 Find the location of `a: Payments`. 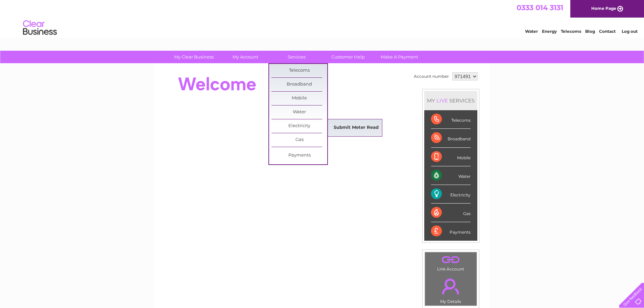

a: Payments is located at coordinates (299, 156).